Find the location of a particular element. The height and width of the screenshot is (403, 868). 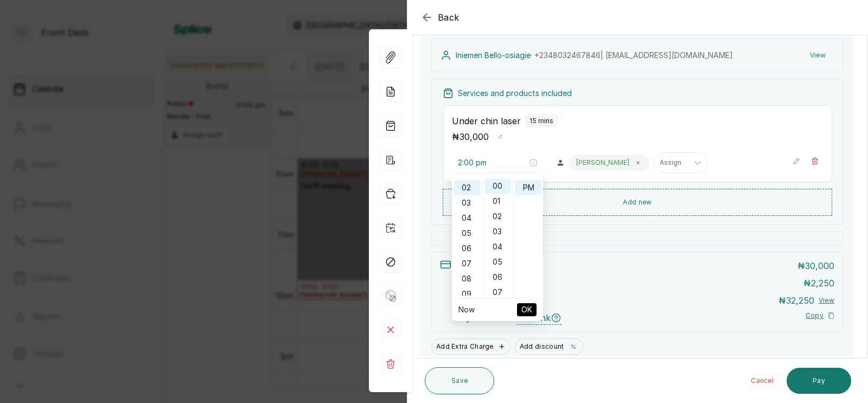

button: Back is located at coordinates (439, 17).